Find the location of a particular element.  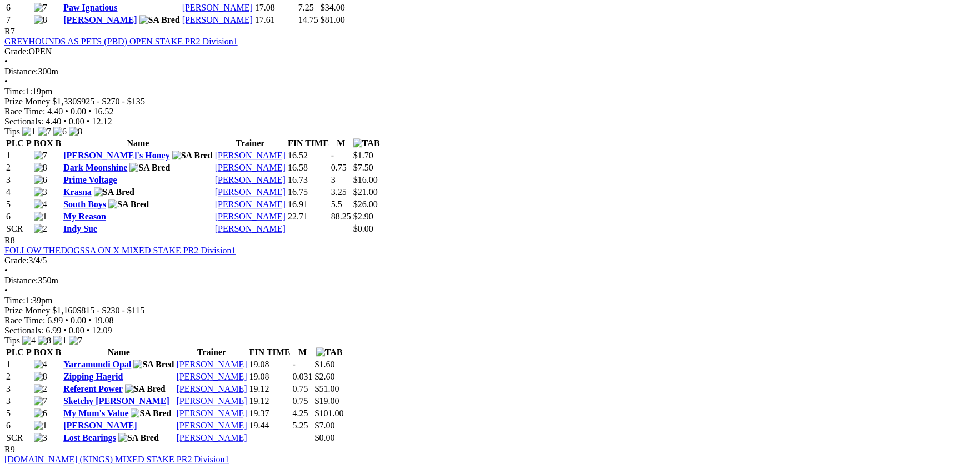

td: 6 is located at coordinates (19, 8).